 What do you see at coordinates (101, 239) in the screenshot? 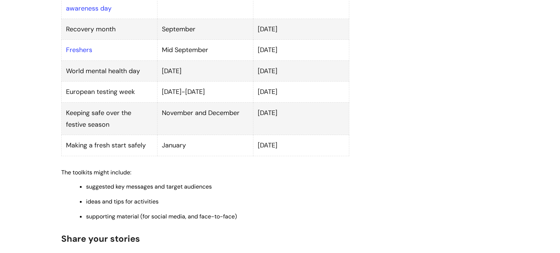
I see `span: Share your stories` at bounding box center [101, 239].